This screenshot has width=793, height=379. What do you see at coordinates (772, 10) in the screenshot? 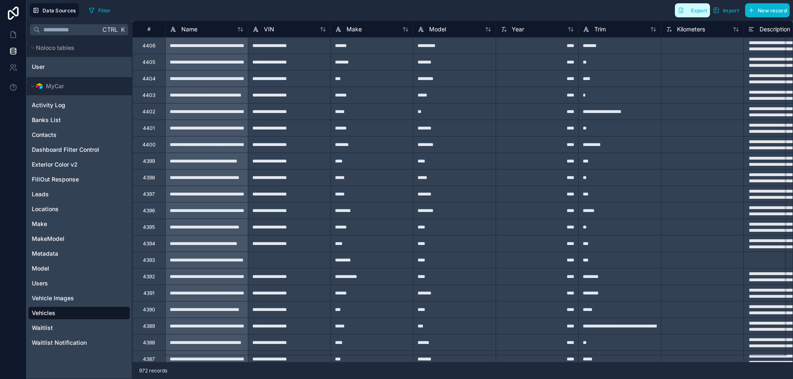
I see `span: New record` at bounding box center [772, 10].